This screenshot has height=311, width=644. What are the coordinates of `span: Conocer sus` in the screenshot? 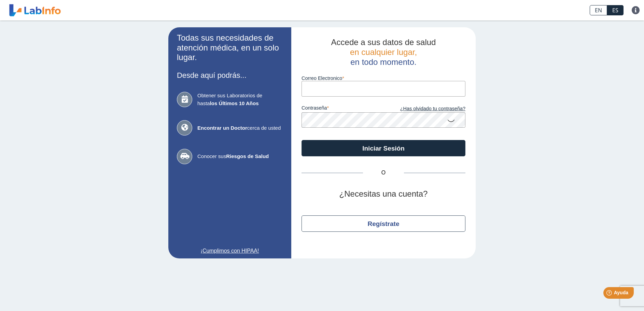 It's located at (240, 156).